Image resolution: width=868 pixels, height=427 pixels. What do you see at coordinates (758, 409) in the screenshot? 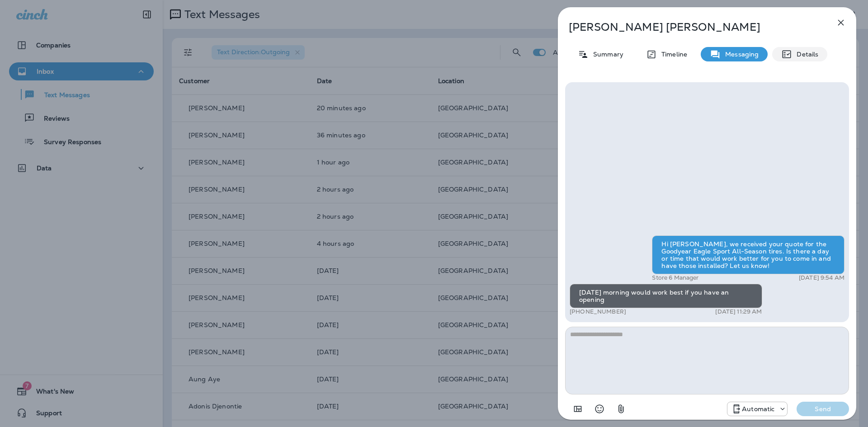
I see `p: Automatic` at bounding box center [758, 409].